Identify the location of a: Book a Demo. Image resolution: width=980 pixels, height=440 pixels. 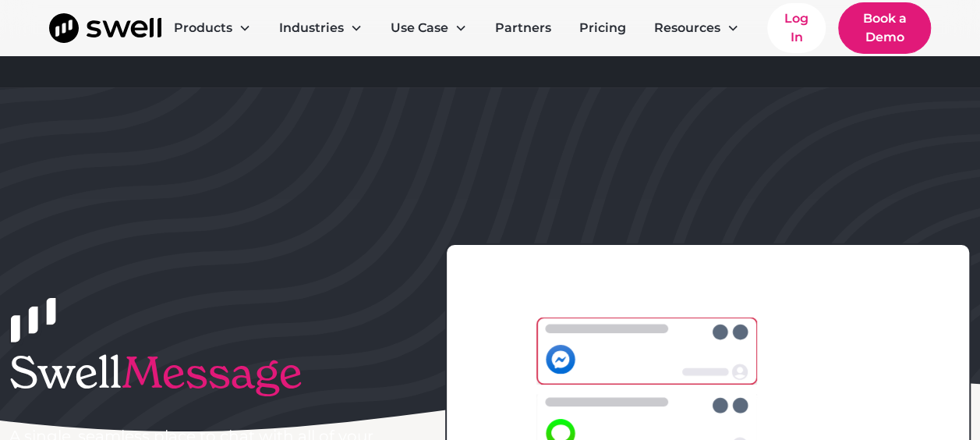
(885, 28).